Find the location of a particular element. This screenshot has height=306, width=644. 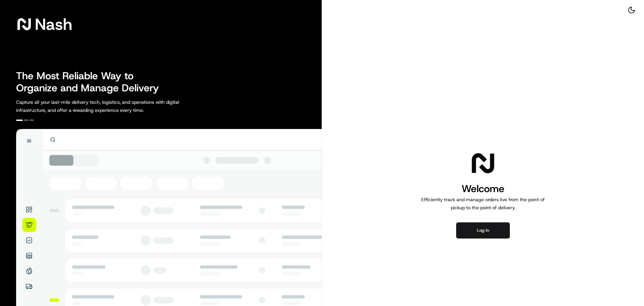

span: Nash is located at coordinates (53, 24).